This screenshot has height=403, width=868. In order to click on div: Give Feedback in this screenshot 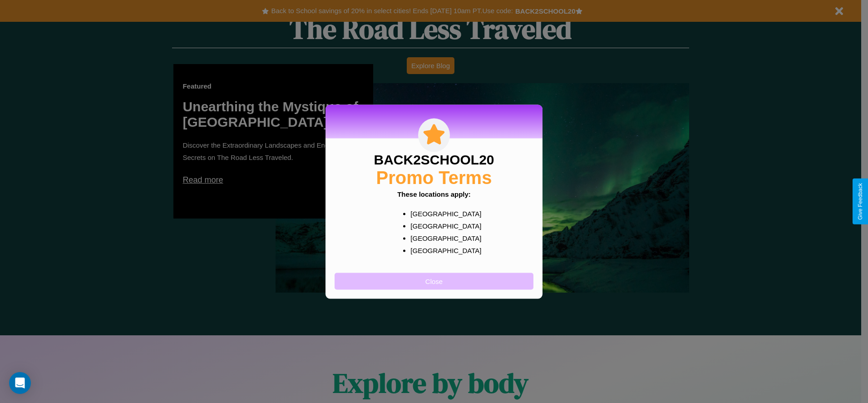, I will do `click(861, 202)`.